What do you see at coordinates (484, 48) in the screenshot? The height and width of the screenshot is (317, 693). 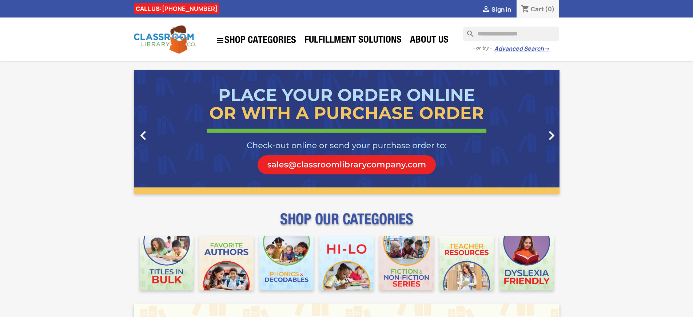 I see `span: - or try -` at bounding box center [484, 48].